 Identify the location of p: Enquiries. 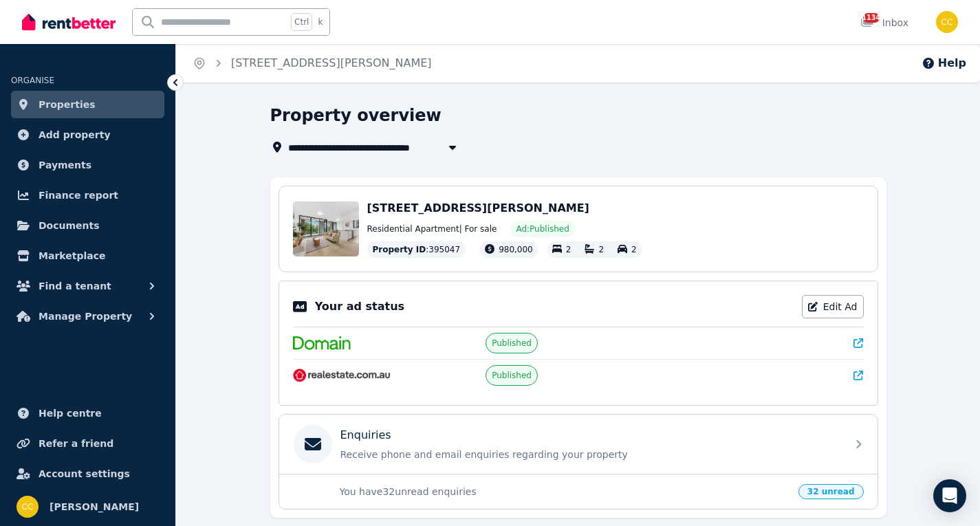
(366, 436).